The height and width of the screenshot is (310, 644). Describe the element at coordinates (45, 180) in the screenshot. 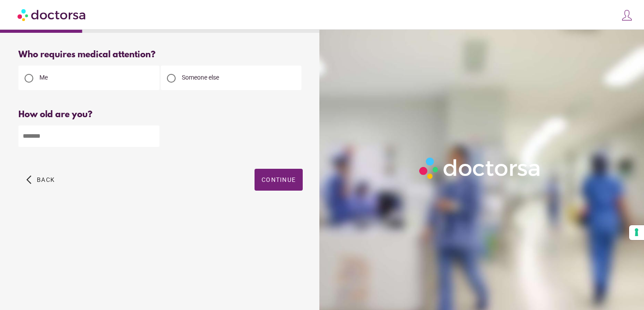

I see `span: Back` at that location.